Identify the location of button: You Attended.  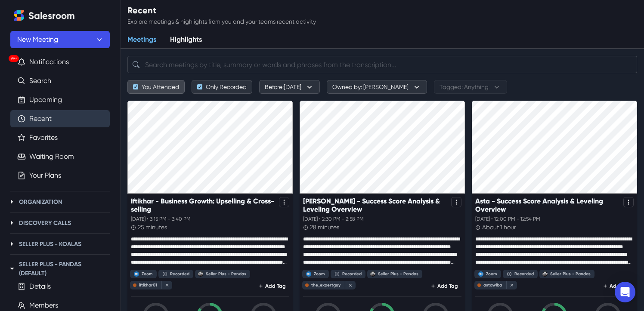
(156, 87).